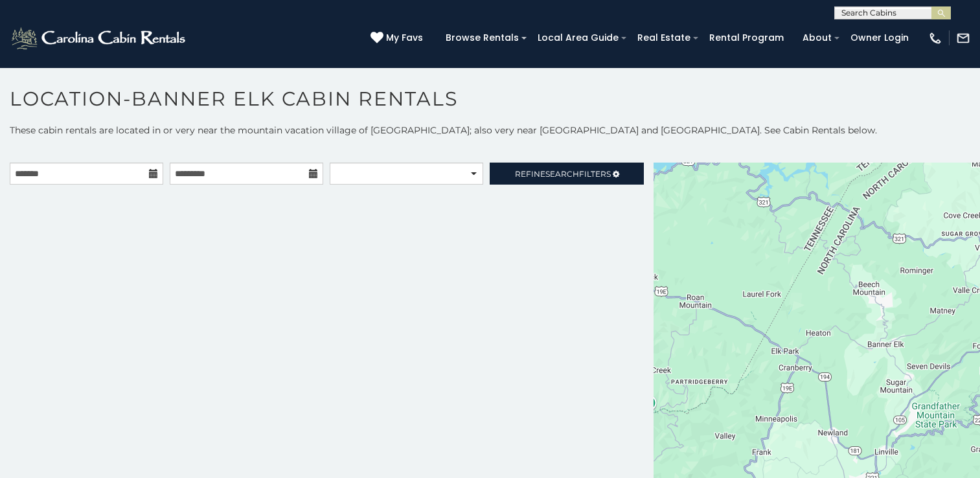 Image resolution: width=980 pixels, height=478 pixels. Describe the element at coordinates (99, 38) in the screenshot. I see `img: White-1-2.png` at that location.